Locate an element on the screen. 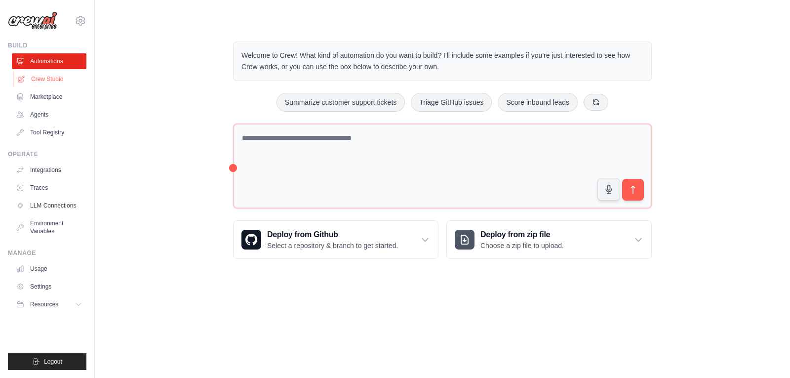  a: Marketplace is located at coordinates (49, 97).